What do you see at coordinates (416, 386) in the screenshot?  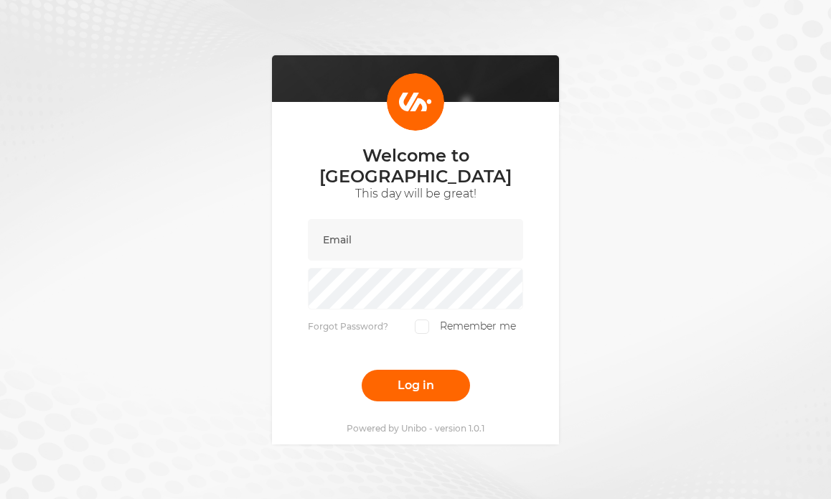 I see `button: Log in` at bounding box center [416, 386].